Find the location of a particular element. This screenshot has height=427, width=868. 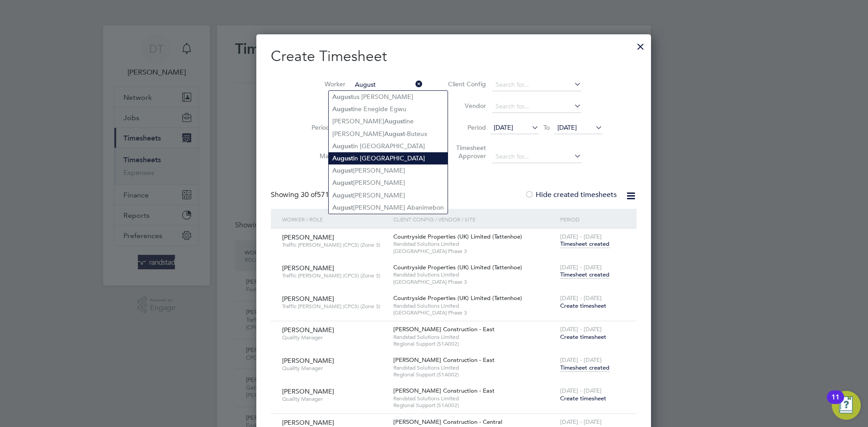

h2: Create Timesheet is located at coordinates (454, 57).